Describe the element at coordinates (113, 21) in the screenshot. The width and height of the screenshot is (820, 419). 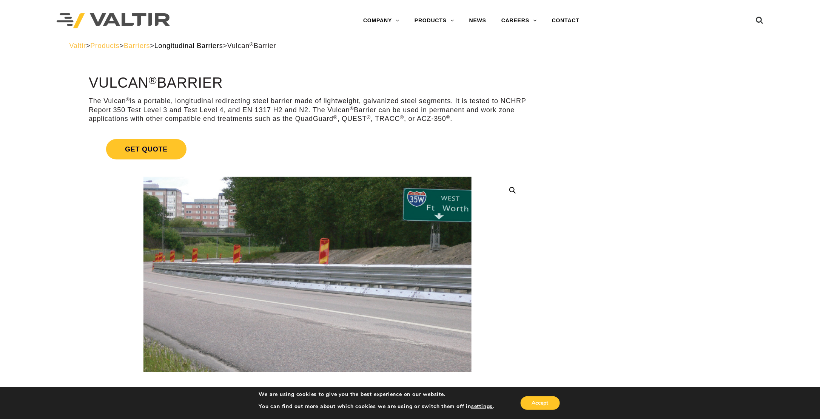
I see `img: Valtir` at that location.